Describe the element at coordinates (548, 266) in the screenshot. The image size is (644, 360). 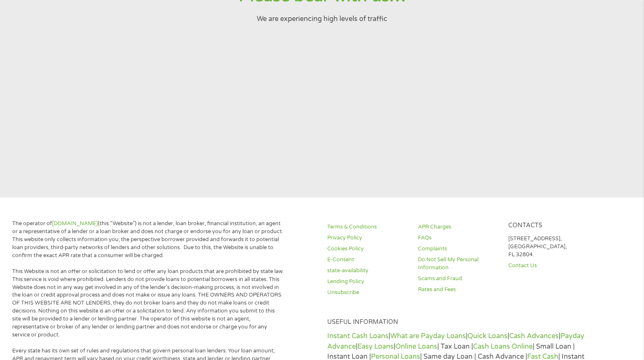
I see `a: Contact Us` at that location.